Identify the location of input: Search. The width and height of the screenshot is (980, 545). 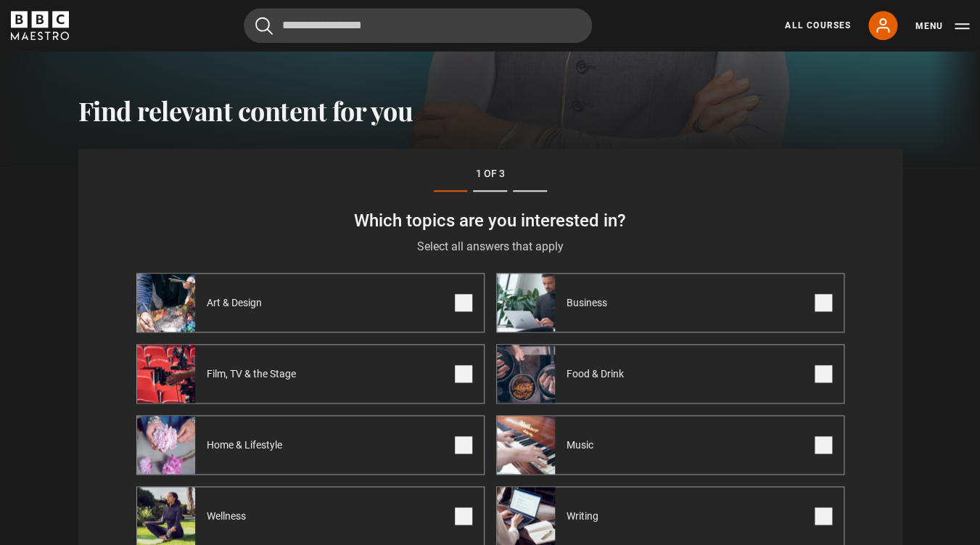
(418, 26).